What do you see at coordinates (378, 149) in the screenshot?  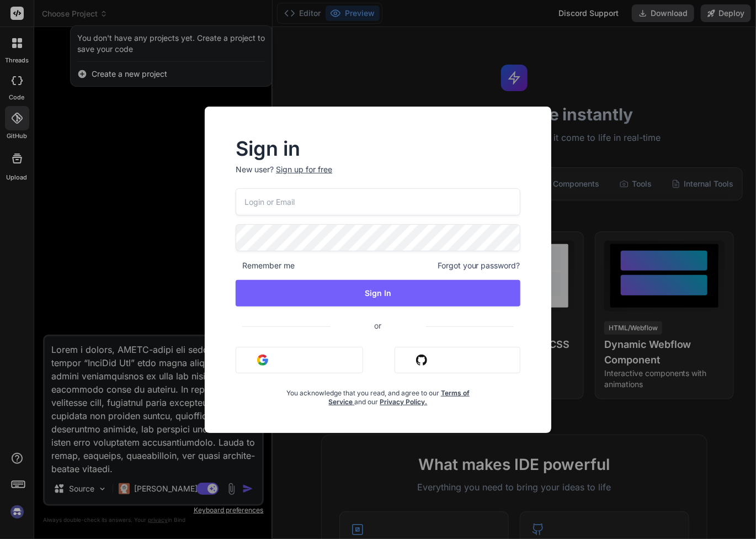 I see `h2: Sign in` at bounding box center [378, 149].